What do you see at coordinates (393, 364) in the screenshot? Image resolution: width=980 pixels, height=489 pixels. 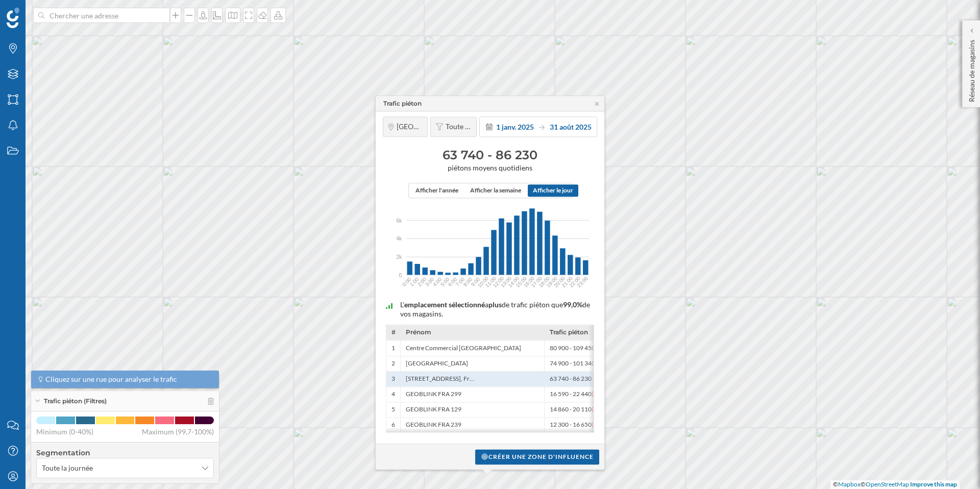 I see `span: 2` at bounding box center [393, 364].